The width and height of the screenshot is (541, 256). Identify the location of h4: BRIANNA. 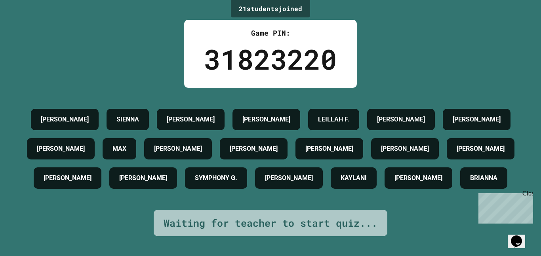
(483, 178).